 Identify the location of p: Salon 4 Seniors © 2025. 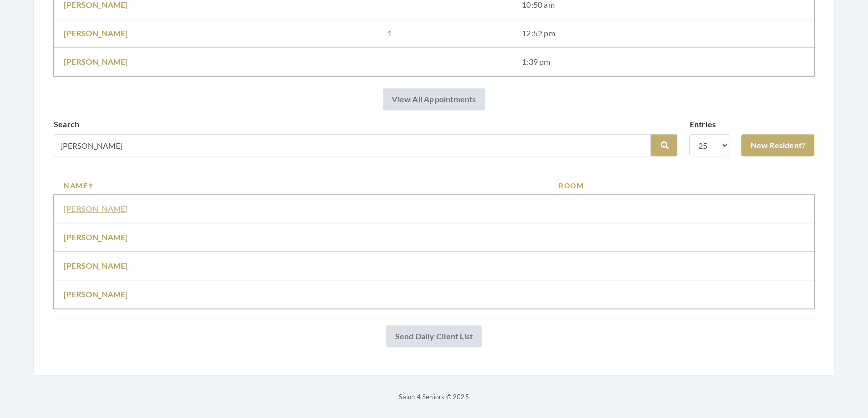
(434, 397).